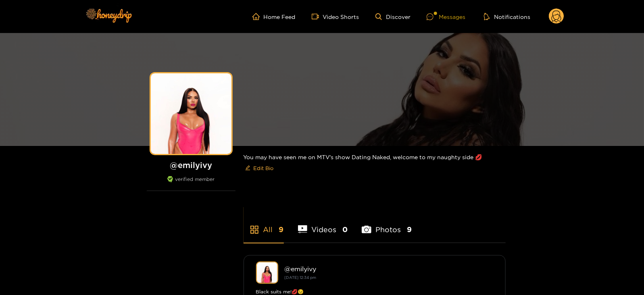  What do you see at coordinates (191, 165) in the screenshot?
I see `h1: @ emilyivy` at bounding box center [191, 165].